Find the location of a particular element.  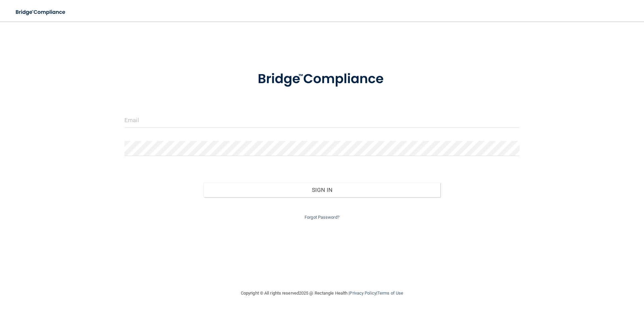

input: Email is located at coordinates (322, 120).